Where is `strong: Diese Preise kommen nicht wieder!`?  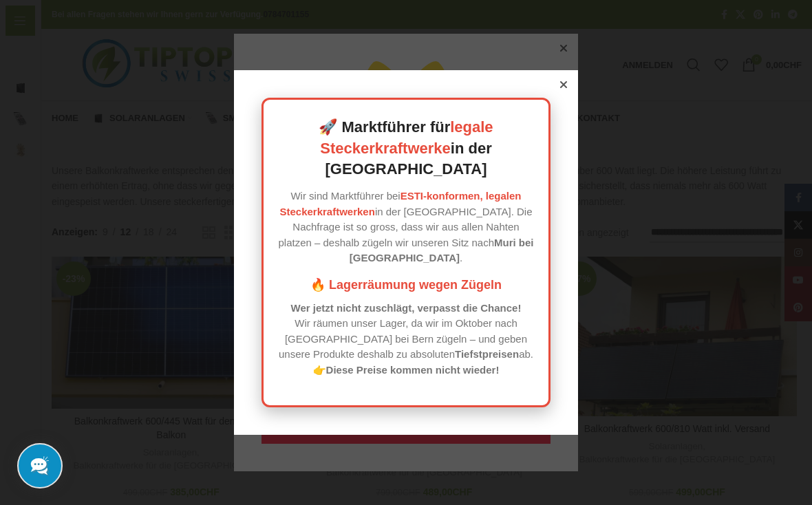 strong: Diese Preise kommen nicht wieder! is located at coordinates (413, 370).